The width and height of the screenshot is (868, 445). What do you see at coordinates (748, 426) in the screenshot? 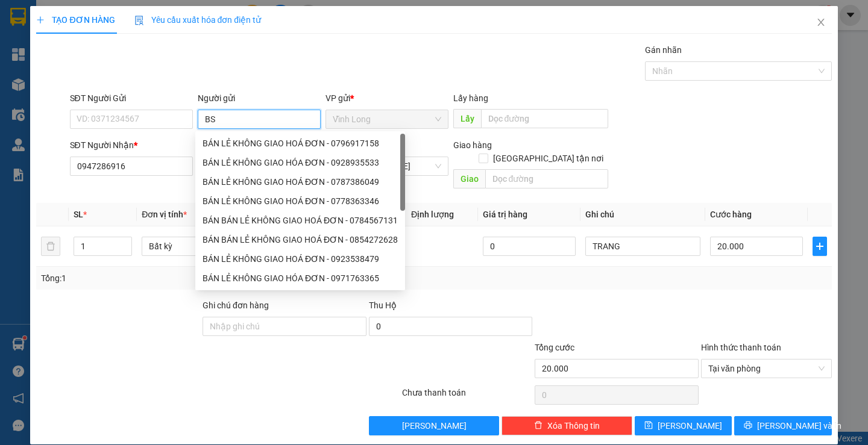
I see `span: printer` at bounding box center [748, 426].